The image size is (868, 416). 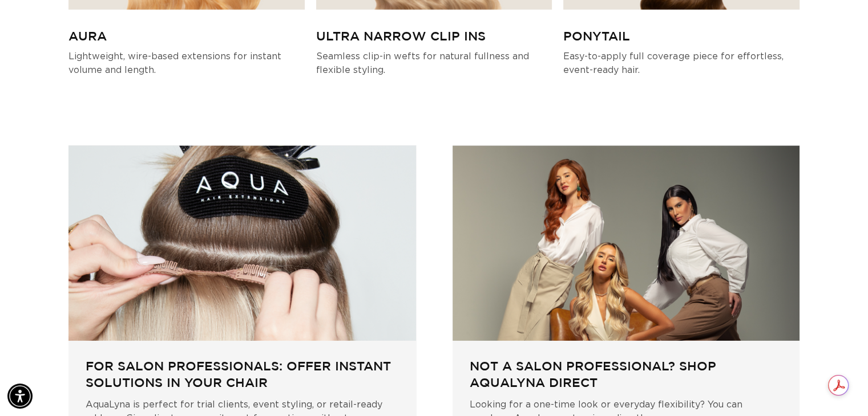 What do you see at coordinates (242, 243) in the screenshot?
I see `img: FOR SALON PROFESSIONALS: OFFER INSTANT SOLUTIONS IN YOUR CHAIR` at bounding box center [242, 243].